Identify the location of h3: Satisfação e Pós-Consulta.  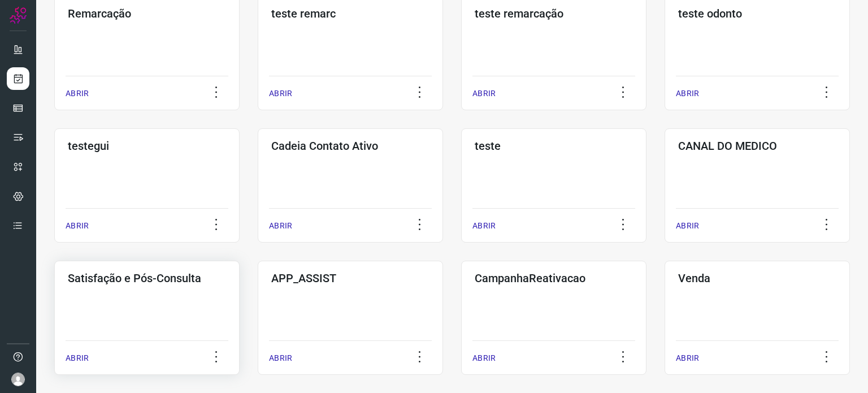
(147, 278).